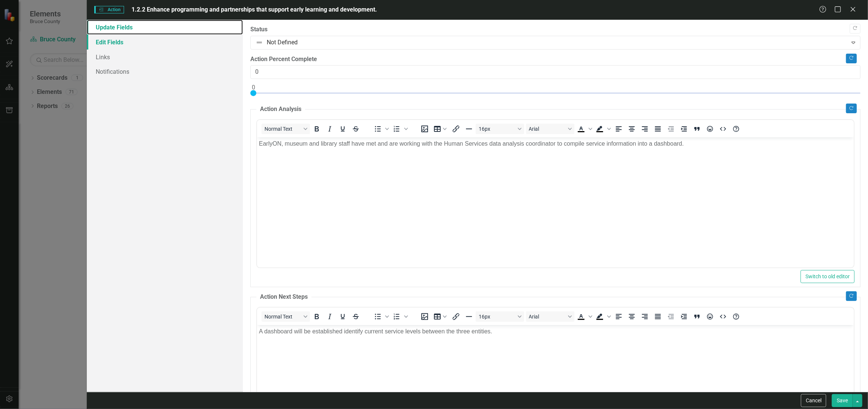  I want to click on button: Cancel, so click(813, 401).